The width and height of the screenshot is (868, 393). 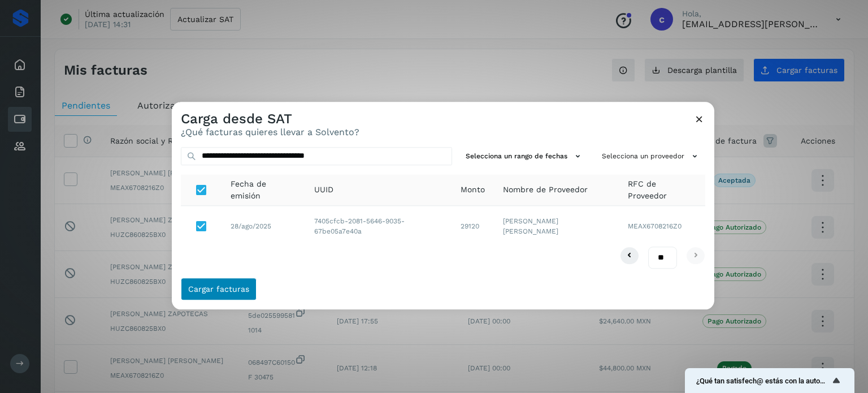 What do you see at coordinates (650, 155) in the screenshot?
I see `button: Selecciona un proveedor` at bounding box center [650, 155].